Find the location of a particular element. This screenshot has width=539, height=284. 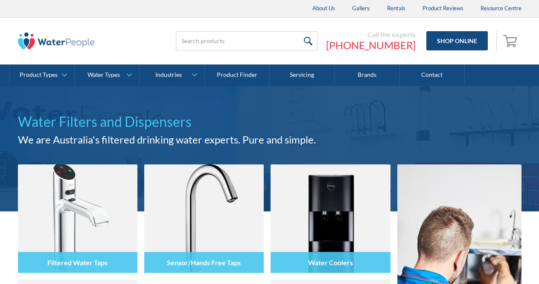

img: shopping cart is located at coordinates (511, 41).